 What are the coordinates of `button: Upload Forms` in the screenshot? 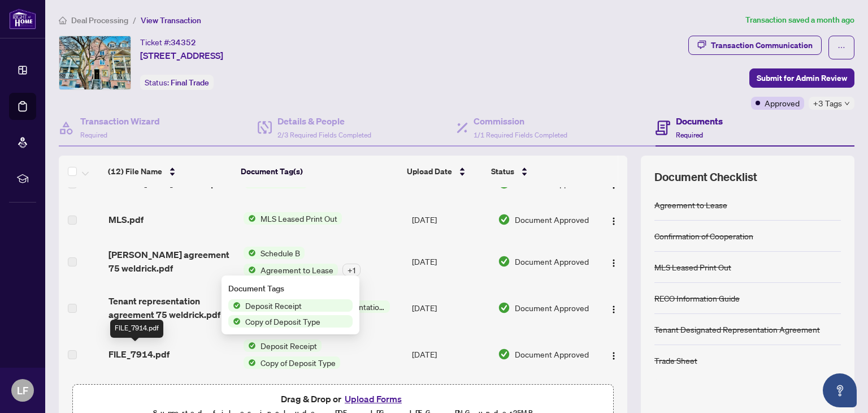 It's located at (373, 398).